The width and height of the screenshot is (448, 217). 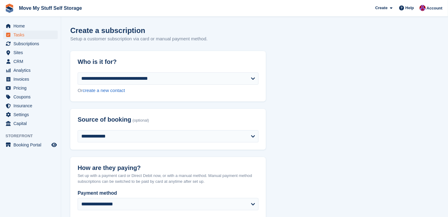 What do you see at coordinates (32, 44) in the screenshot?
I see `span: Subscriptions` at bounding box center [32, 44].